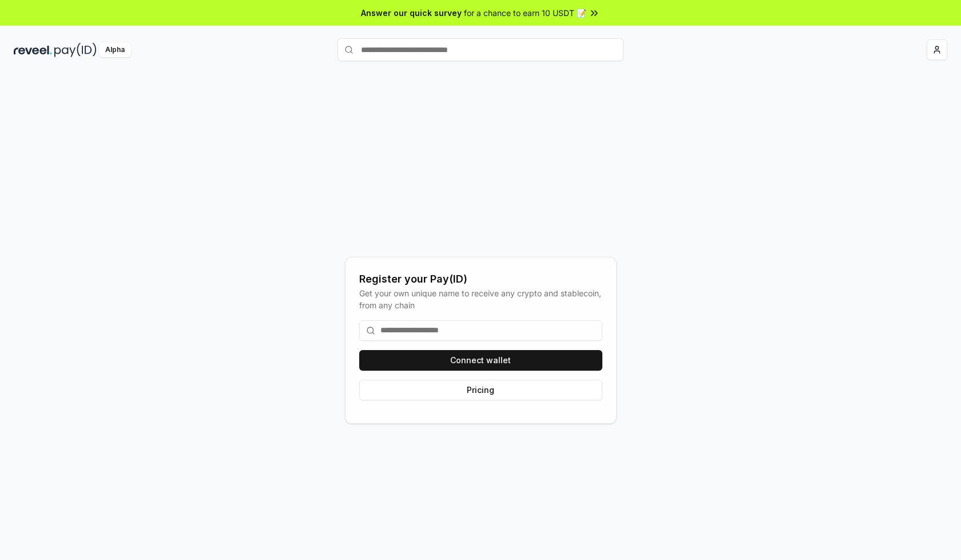  Describe the element at coordinates (411, 13) in the screenshot. I see `span: Answer our quick survey` at that location.